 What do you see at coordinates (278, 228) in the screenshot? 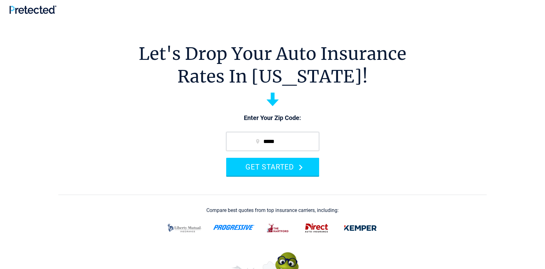
I see `img: thehartford` at bounding box center [278, 228].